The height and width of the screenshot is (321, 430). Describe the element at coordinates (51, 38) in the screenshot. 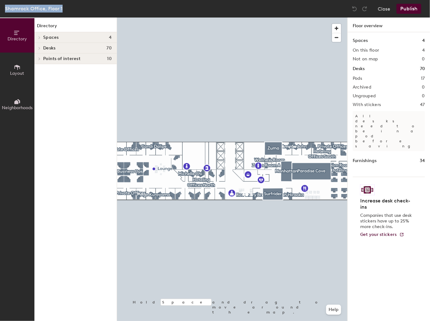

I see `span: Spaces` at that location.